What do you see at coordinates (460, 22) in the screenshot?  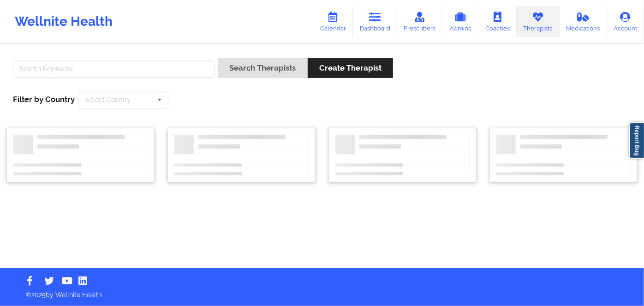 I see `a: Admins` at bounding box center [460, 22].